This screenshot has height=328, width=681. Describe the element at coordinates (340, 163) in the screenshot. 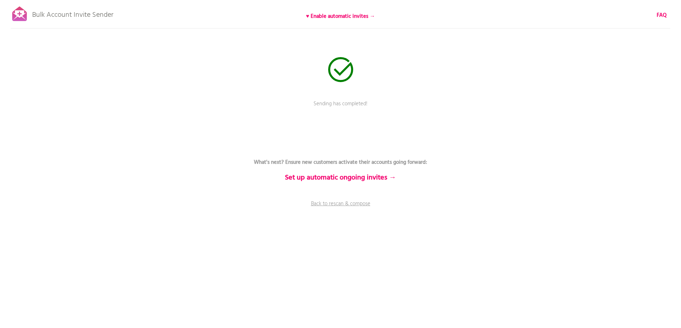

I see `b: What's next? Ensure new customers activate their accounts going forward:` at that location.